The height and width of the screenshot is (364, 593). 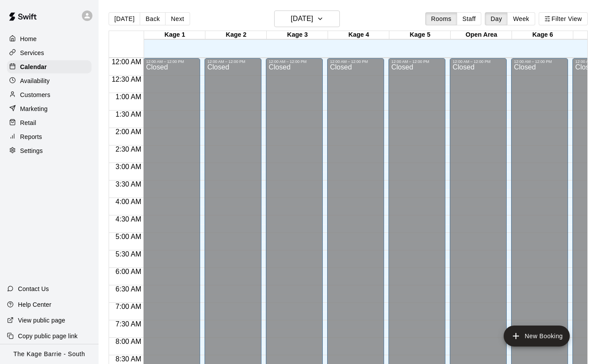 What do you see at coordinates (49, 39) in the screenshot?
I see `a: Home` at bounding box center [49, 39].